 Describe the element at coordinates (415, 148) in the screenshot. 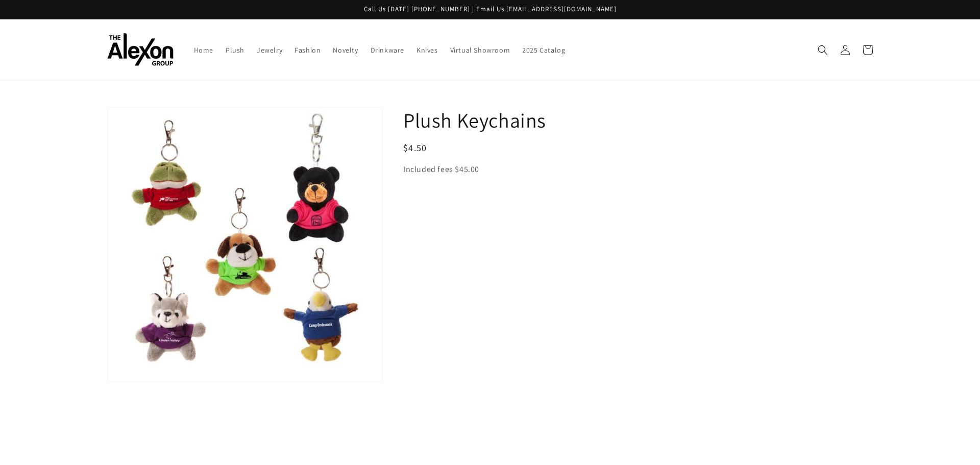

I see `span: $4.50` at that location.